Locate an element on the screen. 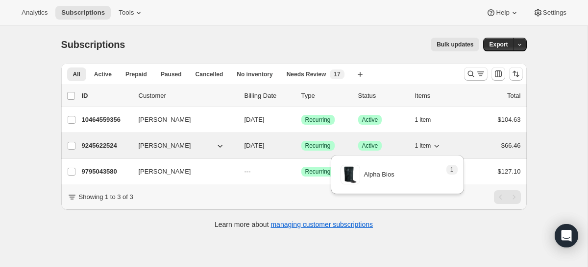 The image size is (588, 267). div: Items is located at coordinates (439, 96).